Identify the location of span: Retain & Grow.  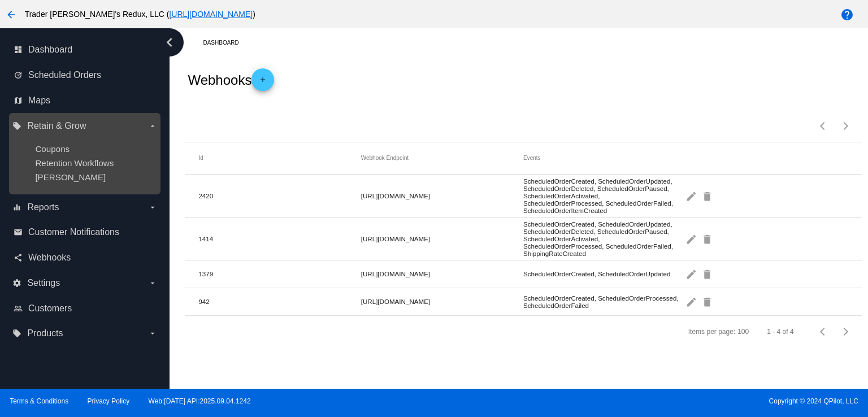
(56, 126).